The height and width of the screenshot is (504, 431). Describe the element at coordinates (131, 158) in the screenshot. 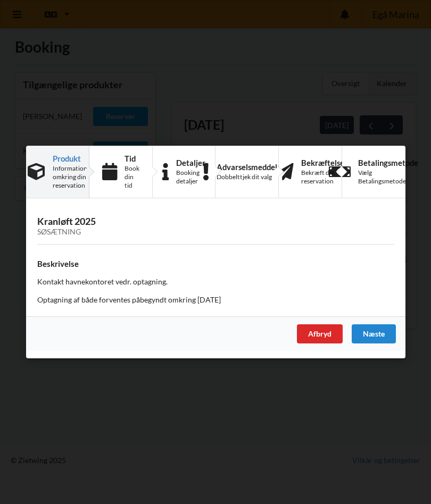

I see `div: Tid` at that location.